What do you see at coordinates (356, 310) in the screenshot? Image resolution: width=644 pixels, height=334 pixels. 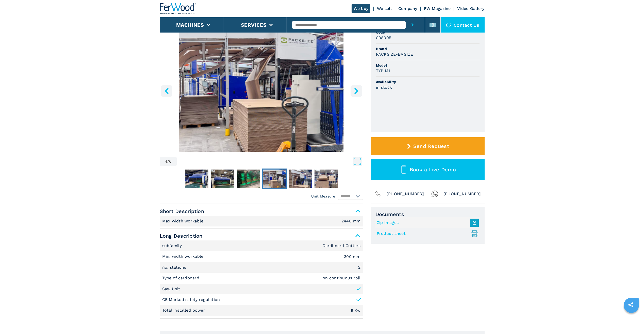 I see `em: 9 Kw` at bounding box center [356, 310].